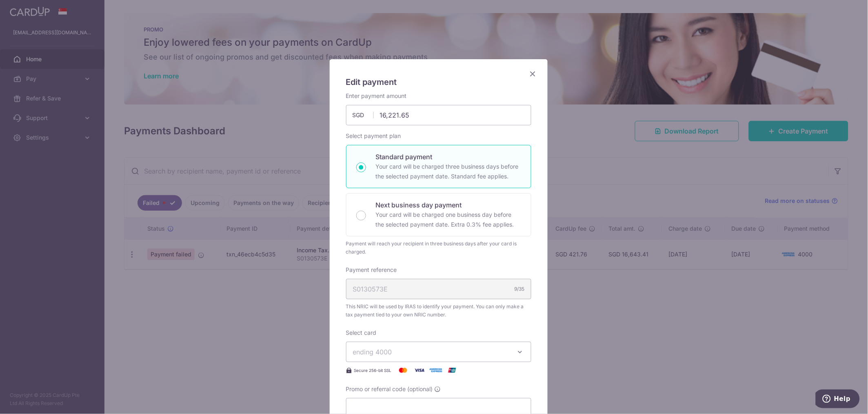  I want to click on label: Payment reference, so click(372, 269).